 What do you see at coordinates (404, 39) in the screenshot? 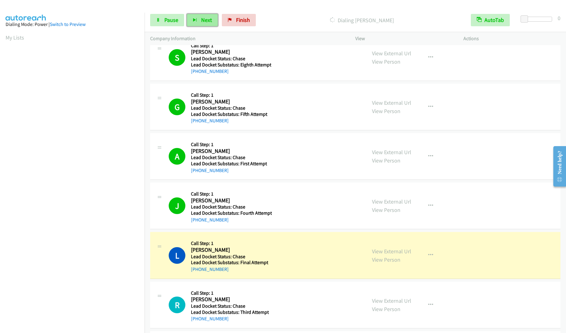
I see `p: View` at bounding box center [404, 39].